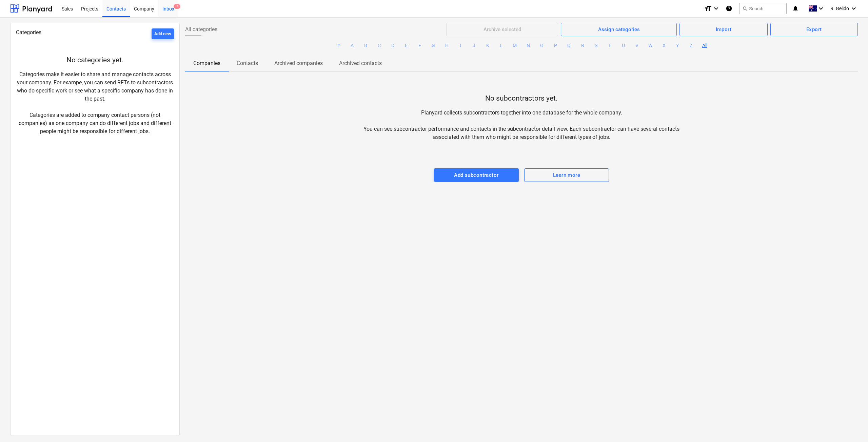 Image resolution: width=868 pixels, height=442 pixels. I want to click on button: B, so click(366, 45).